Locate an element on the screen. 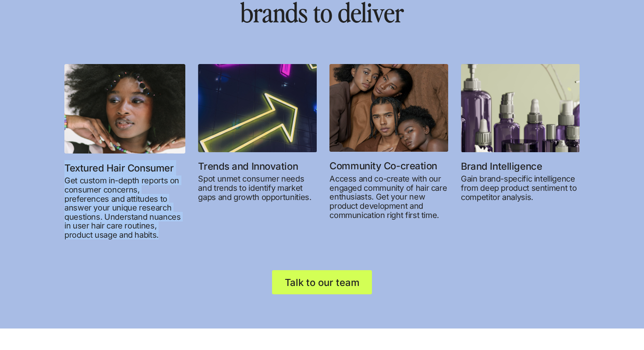  img: partner image 1 is located at coordinates (125, 109).